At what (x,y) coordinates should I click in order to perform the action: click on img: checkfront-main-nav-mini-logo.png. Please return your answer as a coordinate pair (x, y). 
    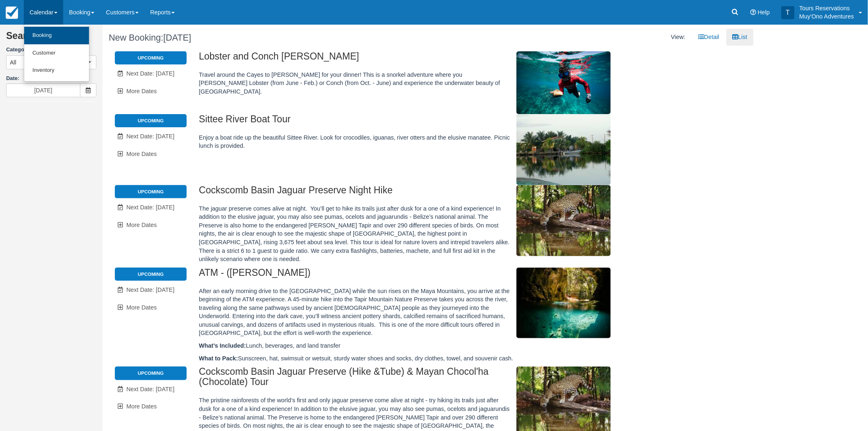
    Looking at the image, I should click on (12, 13).